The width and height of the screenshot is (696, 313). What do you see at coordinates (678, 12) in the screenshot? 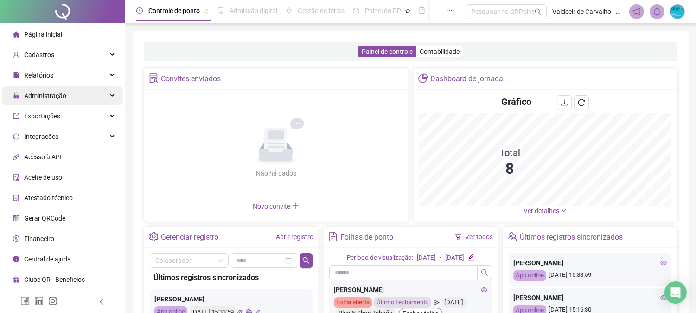
I see `img: 19474` at bounding box center [678, 12].